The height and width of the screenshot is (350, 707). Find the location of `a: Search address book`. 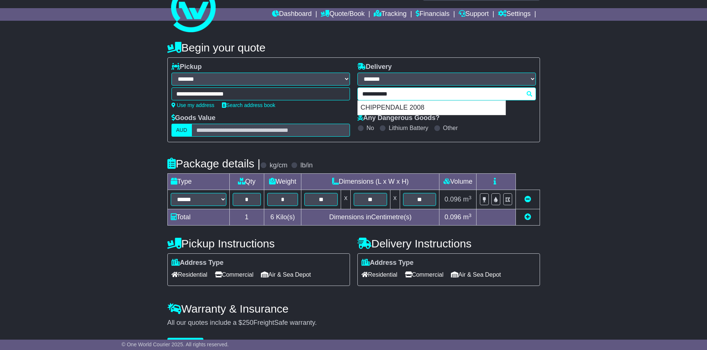

a: Search address book is located at coordinates (248, 105).